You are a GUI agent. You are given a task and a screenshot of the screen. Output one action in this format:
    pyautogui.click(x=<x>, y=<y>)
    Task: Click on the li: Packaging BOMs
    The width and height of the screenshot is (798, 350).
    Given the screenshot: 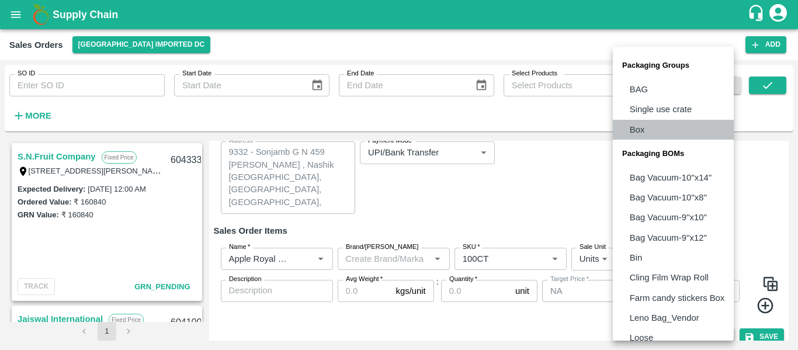 What is the action you would take?
    pyautogui.click(x=673, y=154)
    